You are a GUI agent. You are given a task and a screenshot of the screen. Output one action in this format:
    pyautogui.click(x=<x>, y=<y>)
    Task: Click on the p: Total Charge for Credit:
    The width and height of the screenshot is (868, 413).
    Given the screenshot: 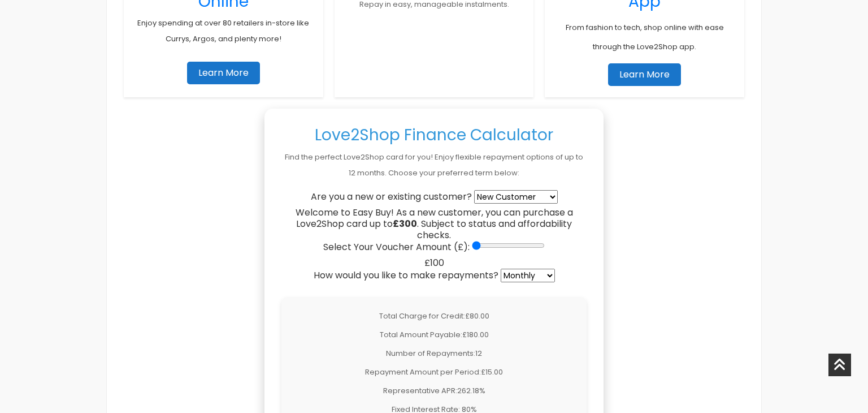 What is the action you would take?
    pyautogui.click(x=434, y=316)
    